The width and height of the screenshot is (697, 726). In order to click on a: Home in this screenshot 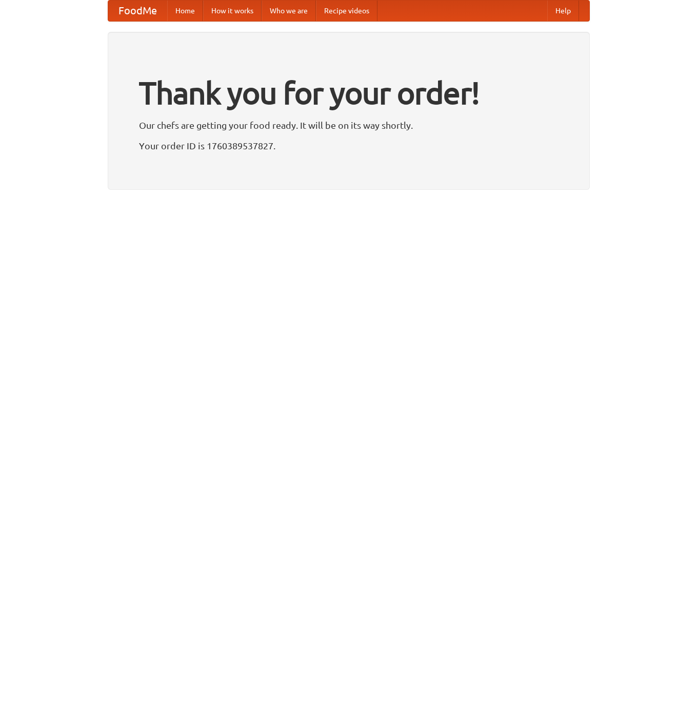, I will do `click(185, 11)`.